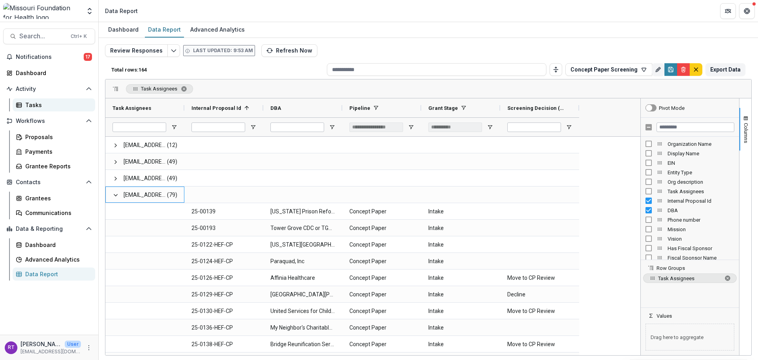 The width and height of the screenshot is (758, 360). What do you see at coordinates (57, 274) in the screenshot?
I see `div: Data Report` at bounding box center [57, 274].